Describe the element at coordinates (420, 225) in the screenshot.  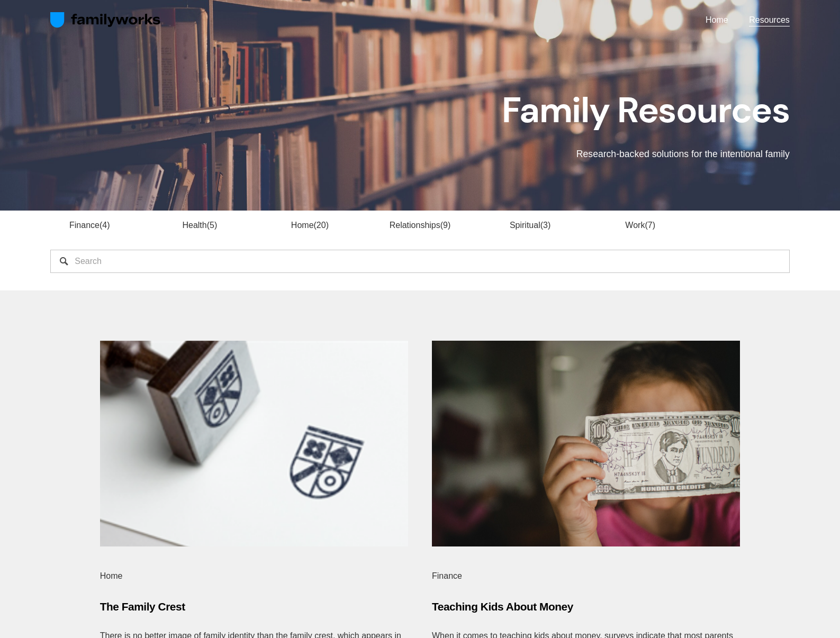
I see `a: Relationships9` at that location.